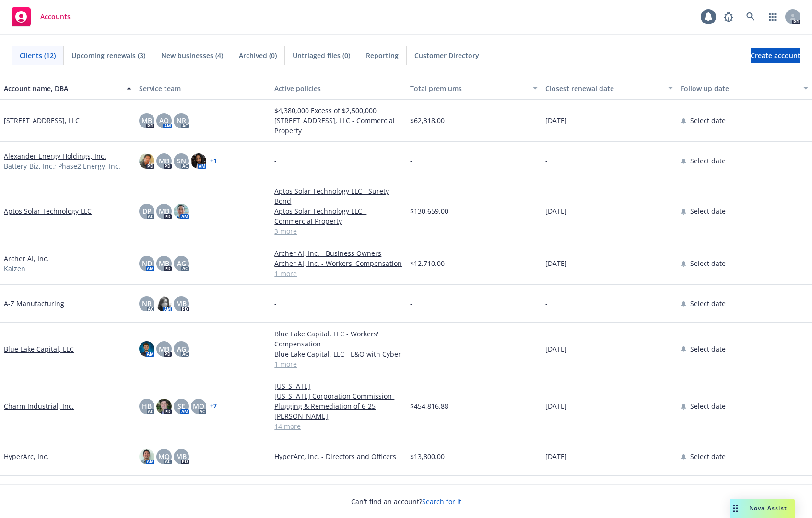 Image resolution: width=812 pixels, height=518 pixels. What do you see at coordinates (63, 88) in the screenshot?
I see `div: Account name, DBA` at bounding box center [63, 88].